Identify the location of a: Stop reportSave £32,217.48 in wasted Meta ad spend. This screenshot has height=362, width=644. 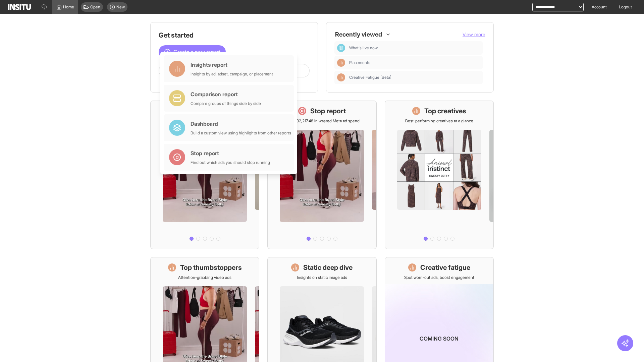
(322, 174).